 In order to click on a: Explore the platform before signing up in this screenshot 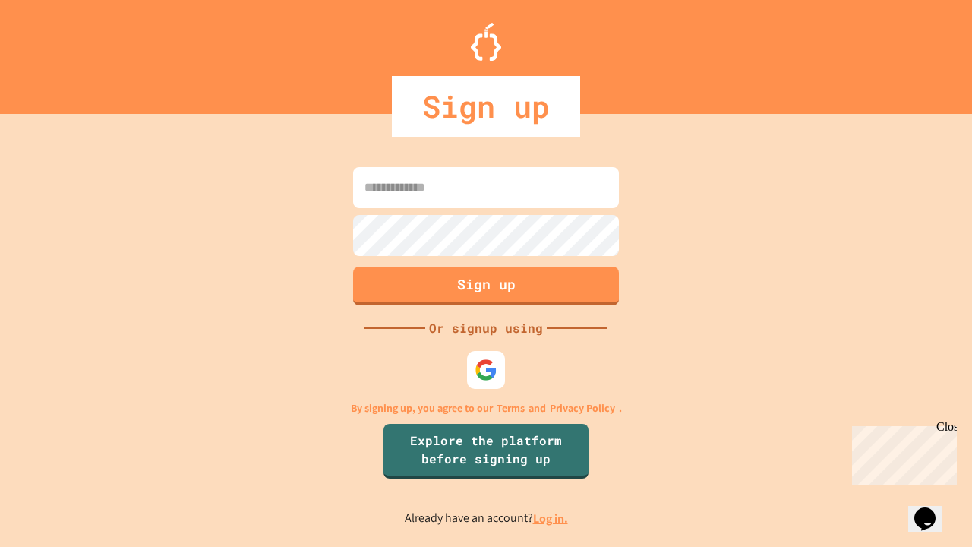, I will do `click(486, 451)`.